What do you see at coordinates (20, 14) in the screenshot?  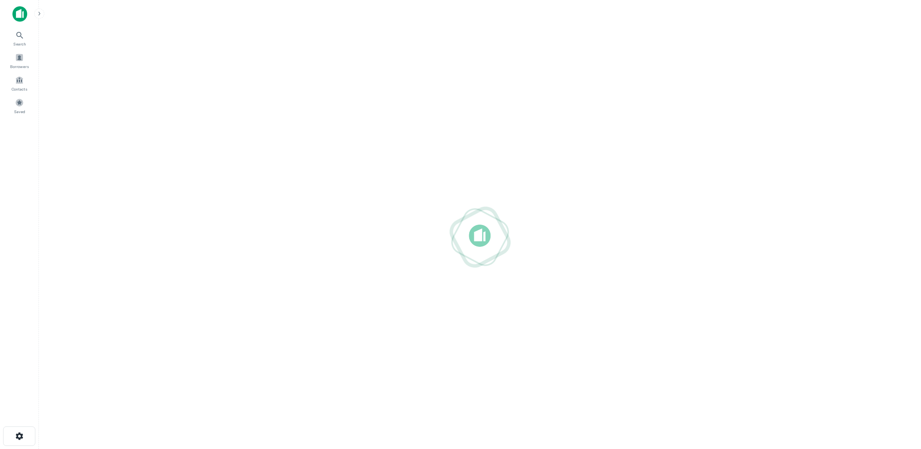 I see `img: capitalize-icon.png` at bounding box center [20, 14].